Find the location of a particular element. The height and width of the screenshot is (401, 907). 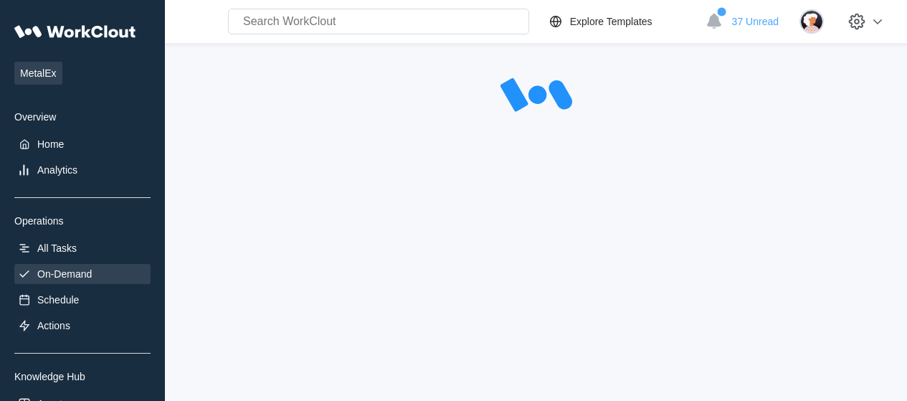

a: Analytics is located at coordinates (82, 170).